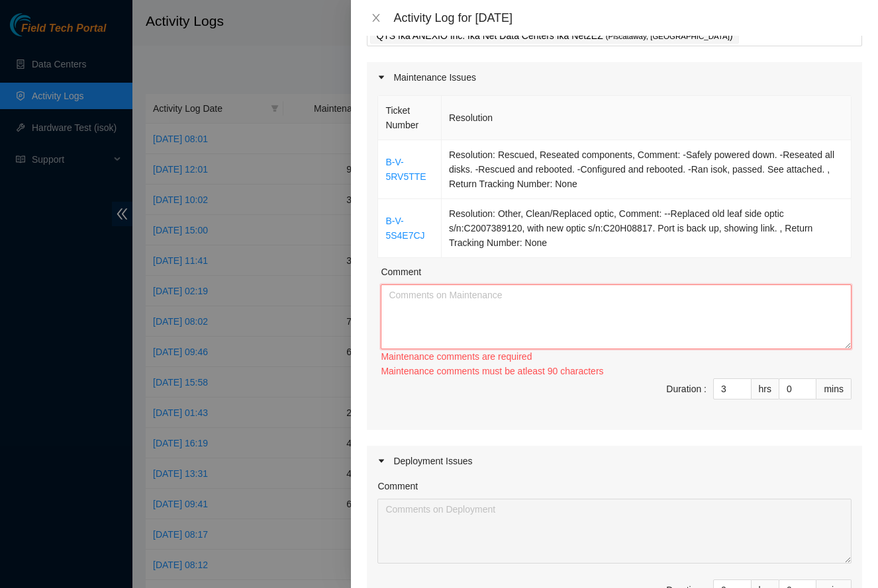  What do you see at coordinates (377, 18) in the screenshot?
I see `button: Close` at bounding box center [377, 18].